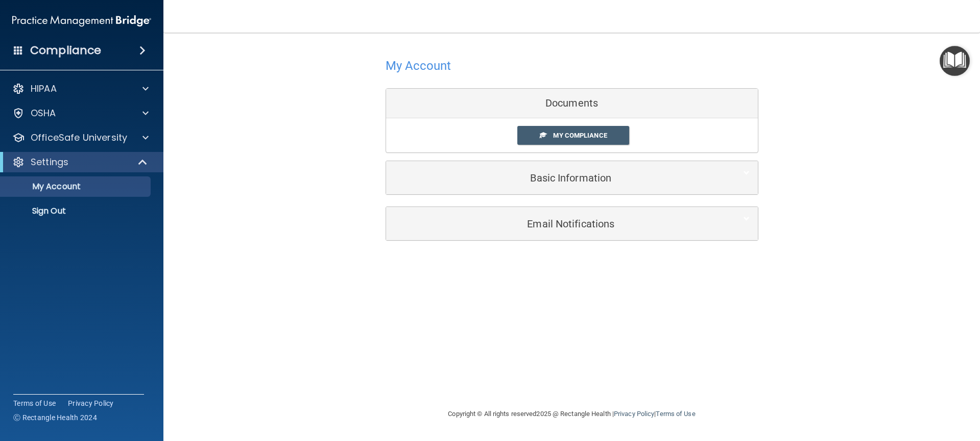 Image resolution: width=980 pixels, height=441 pixels. I want to click on p: OSHA, so click(43, 113).